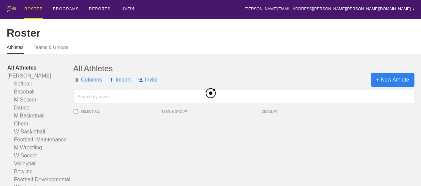 Image resolution: width=421 pixels, height=186 pixels. I want to click on div: Chat Widget, so click(361, 147).